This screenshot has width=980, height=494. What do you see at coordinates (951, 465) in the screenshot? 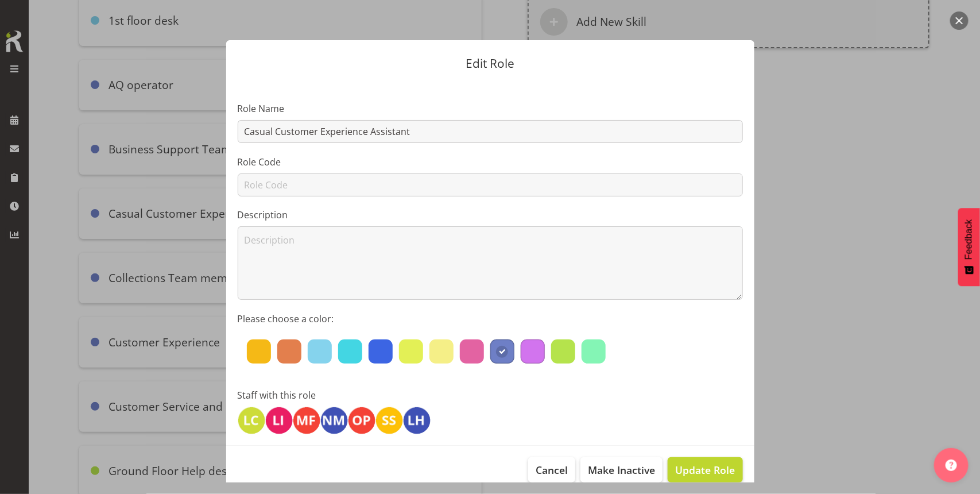
I see `img: help-xxl-2.png` at bounding box center [951, 465].